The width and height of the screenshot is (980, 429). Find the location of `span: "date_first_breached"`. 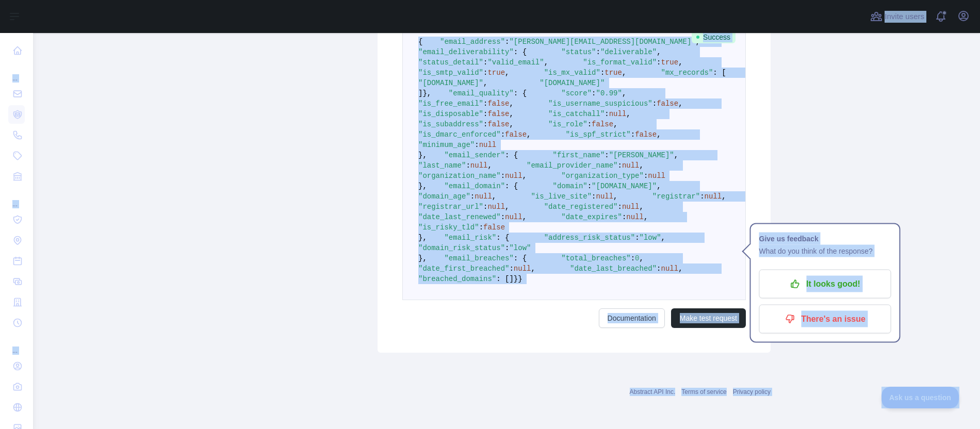

span: "date_first_breached" is located at coordinates (464, 269).